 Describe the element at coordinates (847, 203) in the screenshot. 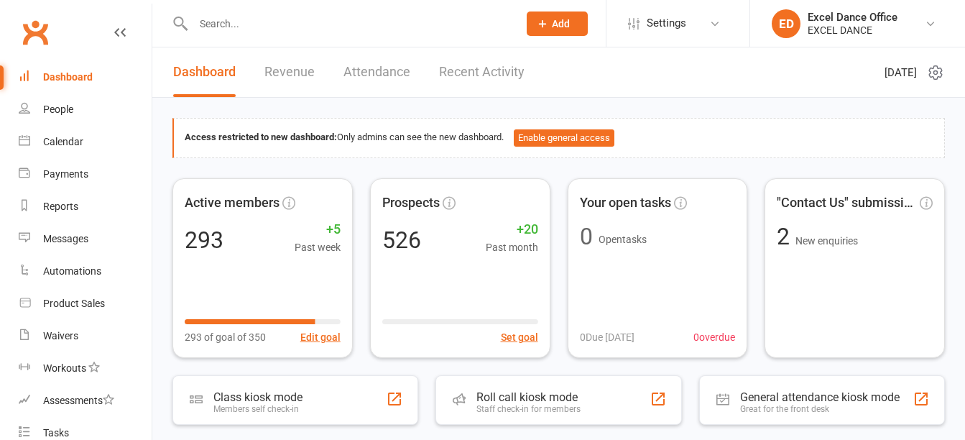

I see `span: "Contact Us" submissions` at that location.